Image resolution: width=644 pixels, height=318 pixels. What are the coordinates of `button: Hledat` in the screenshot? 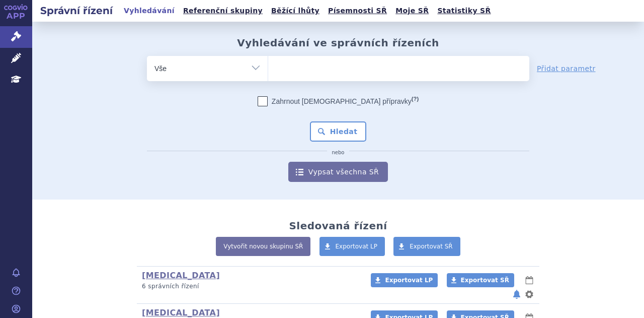 It's located at (338, 131).